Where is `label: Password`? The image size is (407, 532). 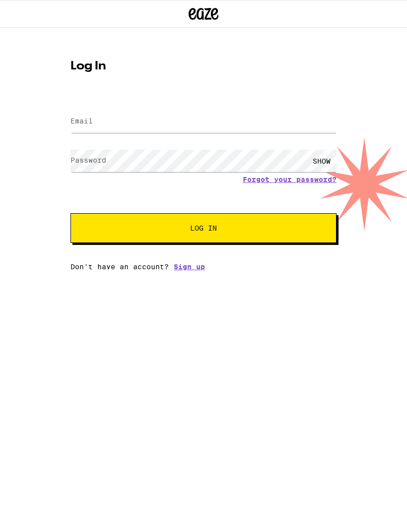 label: Password is located at coordinates (89, 160).